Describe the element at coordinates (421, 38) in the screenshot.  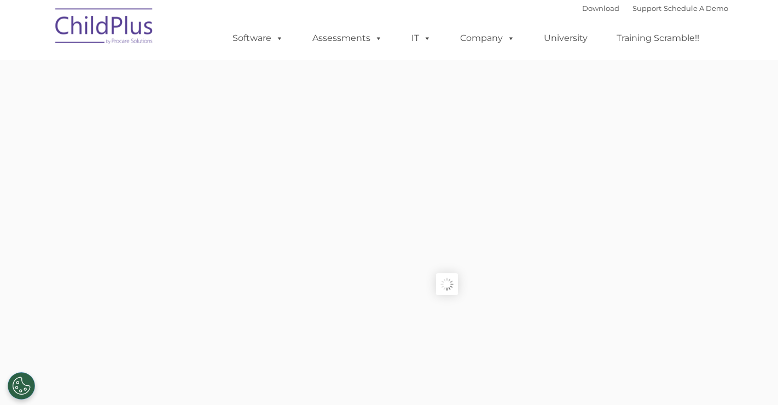
I see `a: IT` at that location.